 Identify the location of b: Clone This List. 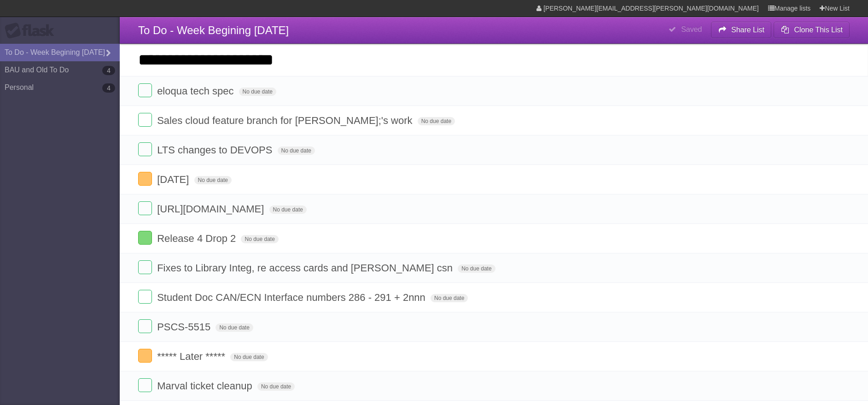
(818, 29).